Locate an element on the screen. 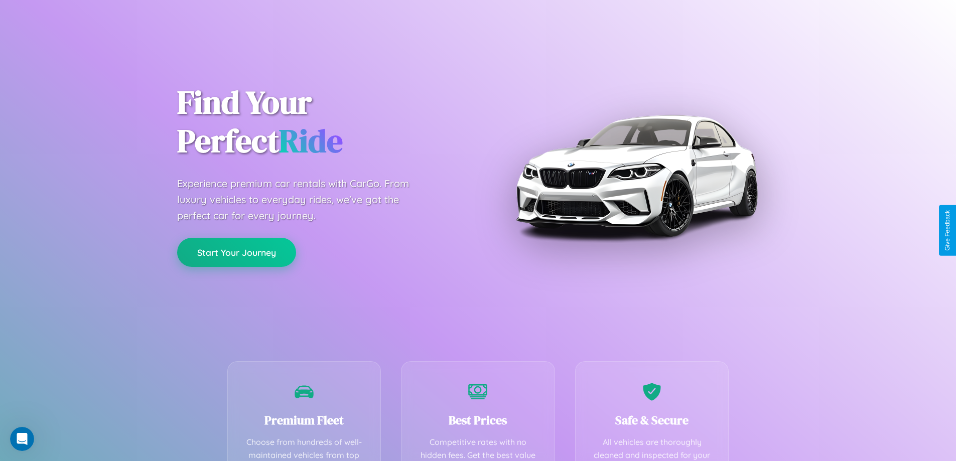  h3: Best Prices is located at coordinates (478, 420).